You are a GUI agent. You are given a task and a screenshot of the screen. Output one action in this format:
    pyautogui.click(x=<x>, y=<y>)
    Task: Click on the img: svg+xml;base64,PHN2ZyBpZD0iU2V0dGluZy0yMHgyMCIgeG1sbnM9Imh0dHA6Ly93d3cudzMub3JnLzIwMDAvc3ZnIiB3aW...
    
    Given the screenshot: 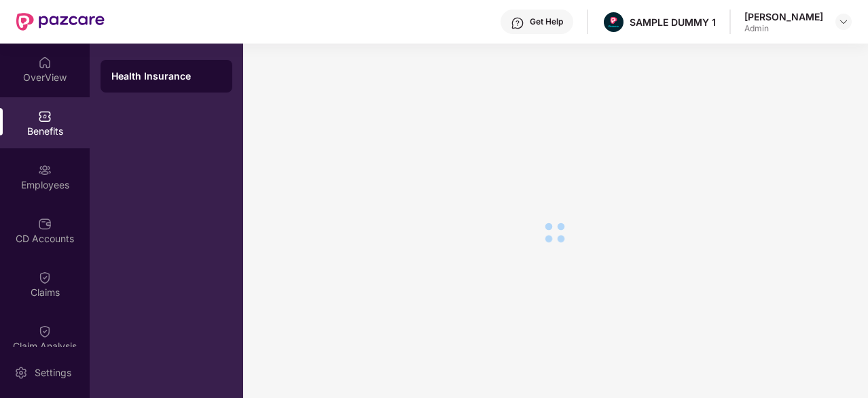 What is the action you would take?
    pyautogui.click(x=21, y=372)
    